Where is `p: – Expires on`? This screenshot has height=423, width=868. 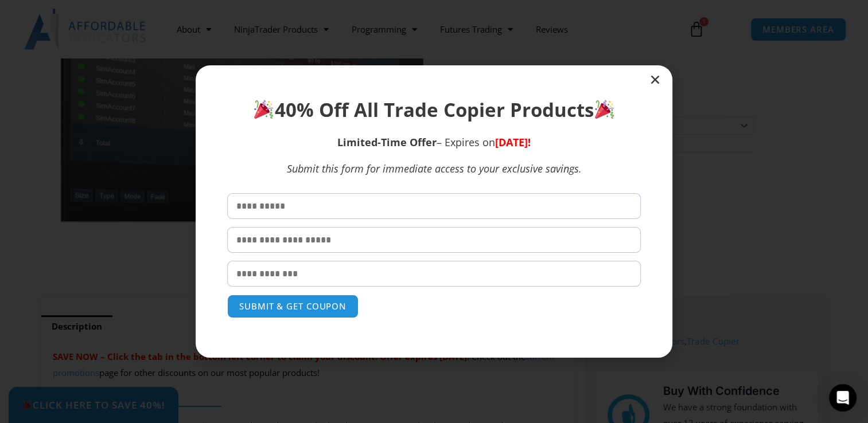 p: – Expires on is located at coordinates (434, 142).